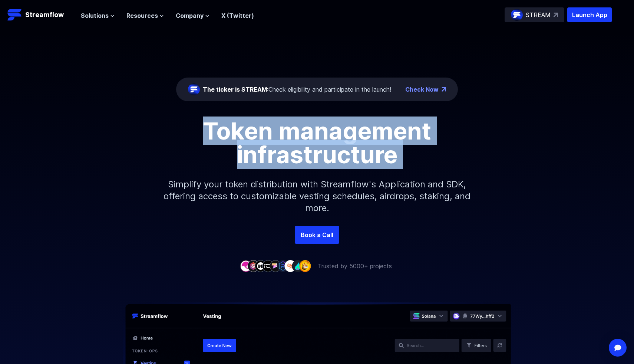 The image size is (634, 364). Describe the element at coordinates (556, 15) in the screenshot. I see `img: top-right-arrow.svg` at that location.